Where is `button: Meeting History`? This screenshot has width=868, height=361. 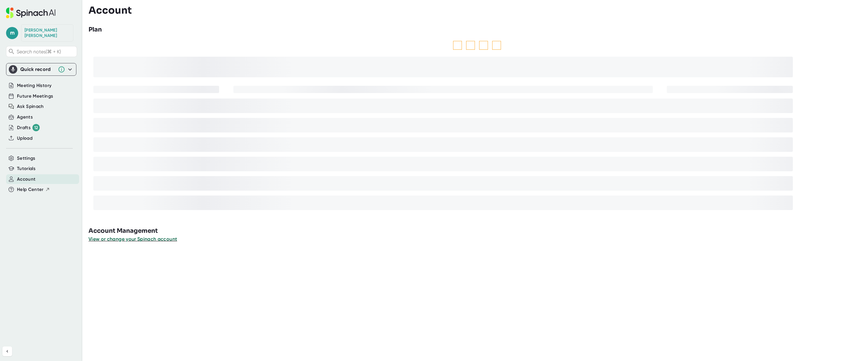 button: Meeting History is located at coordinates (34, 85).